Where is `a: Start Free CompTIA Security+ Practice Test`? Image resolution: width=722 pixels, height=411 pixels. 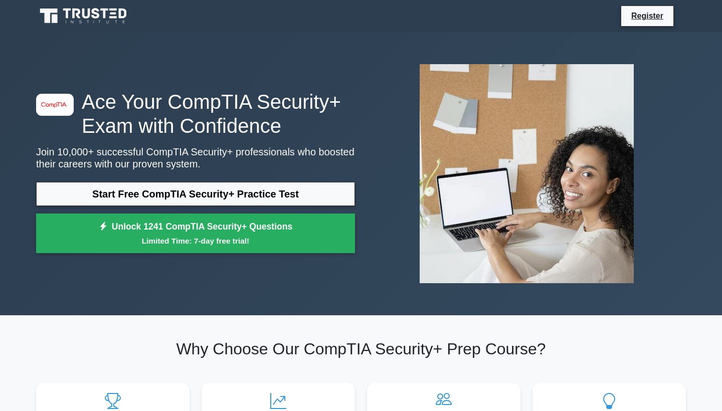
a: Start Free CompTIA Security+ Practice Test is located at coordinates (195, 194).